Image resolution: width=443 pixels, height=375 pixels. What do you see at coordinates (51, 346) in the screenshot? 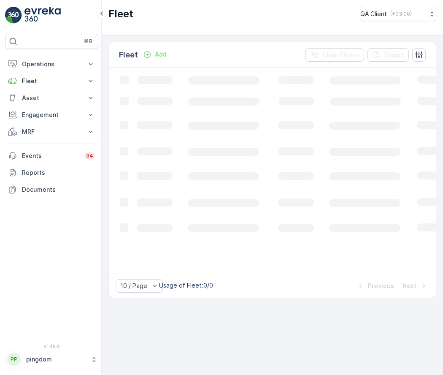
I see `span: v 1.49.0` at bounding box center [51, 346].